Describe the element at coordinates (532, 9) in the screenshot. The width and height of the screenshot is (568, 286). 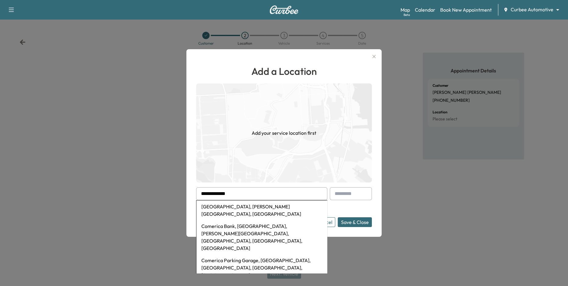
I see `span: Curbee Automotive` at that location.